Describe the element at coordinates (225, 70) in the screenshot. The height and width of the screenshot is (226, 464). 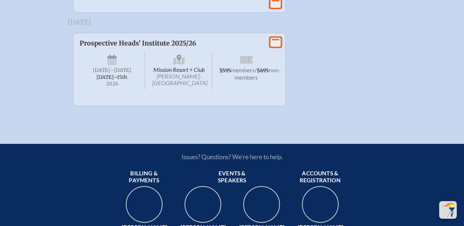
I see `span: $595` at that location.